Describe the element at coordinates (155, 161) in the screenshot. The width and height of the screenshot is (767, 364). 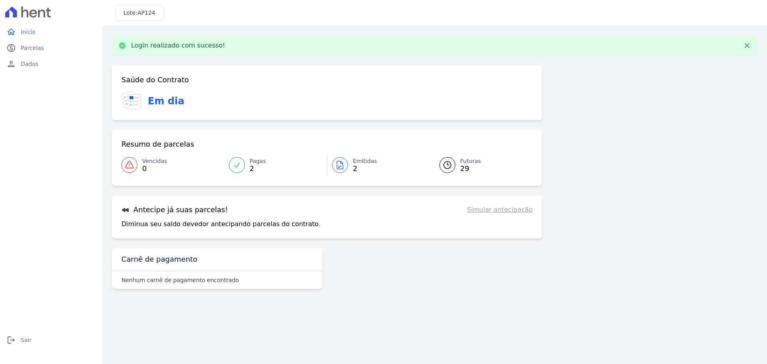
I see `span: Vencidas` at that location.